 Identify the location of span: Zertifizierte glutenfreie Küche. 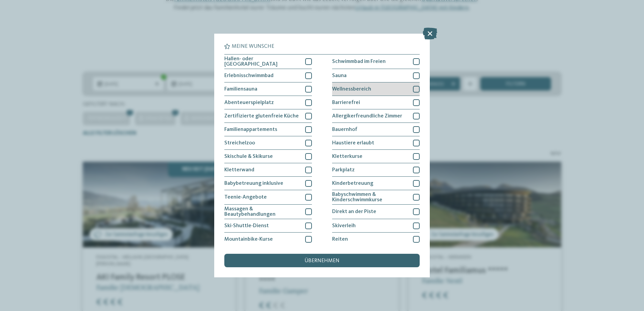
(262, 116).